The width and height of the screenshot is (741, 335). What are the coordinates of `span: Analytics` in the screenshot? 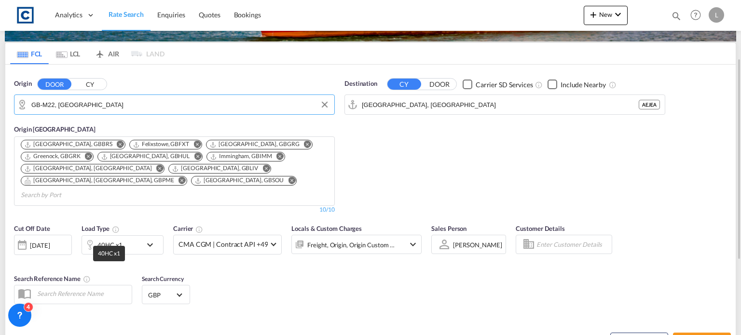 It's located at (69, 15).